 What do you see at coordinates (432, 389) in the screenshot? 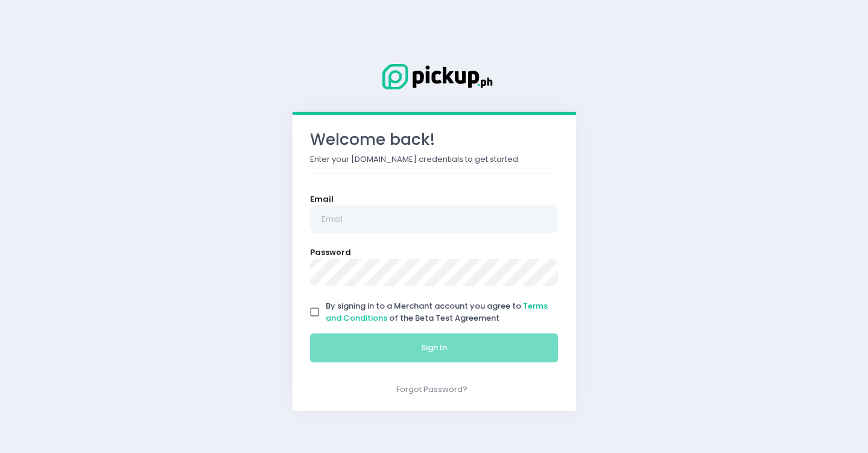
I see `a: Forgot Password?` at bounding box center [432, 389].